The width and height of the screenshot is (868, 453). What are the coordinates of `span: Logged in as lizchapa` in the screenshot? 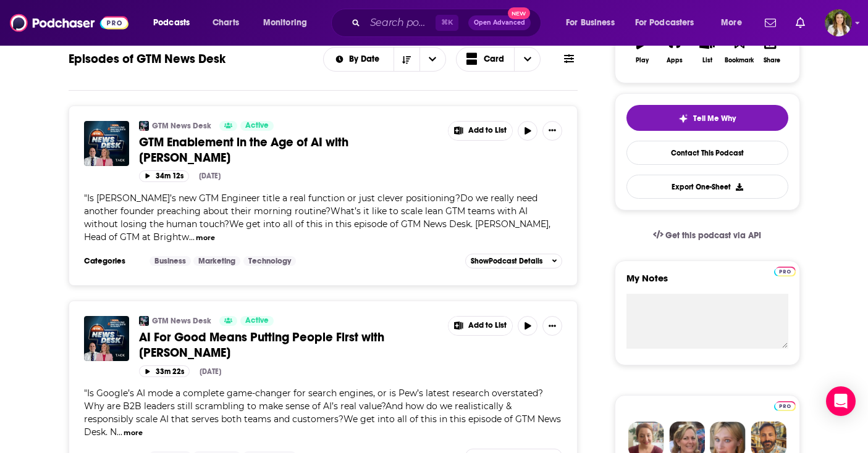 It's located at (838, 23).